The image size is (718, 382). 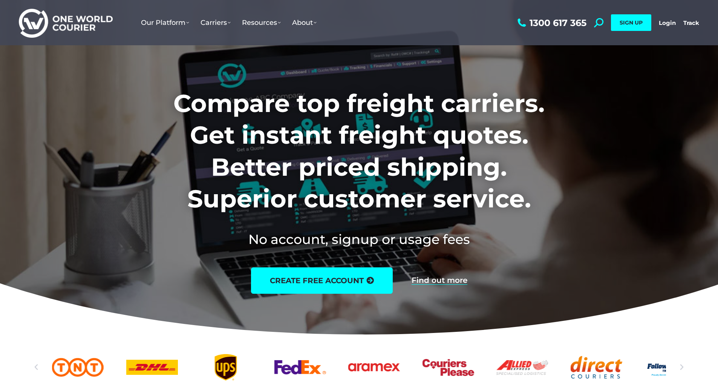 What do you see at coordinates (165, 23) in the screenshot?
I see `span: Our Platform` at bounding box center [165, 23].